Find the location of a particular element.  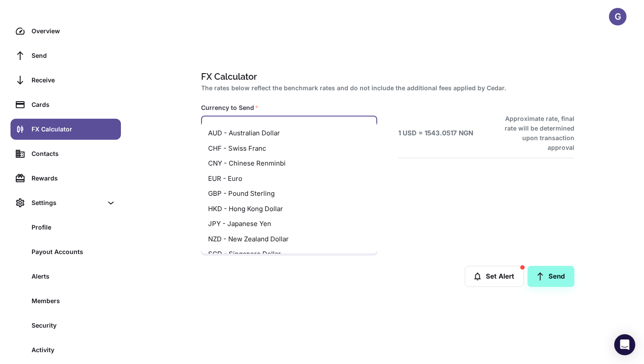

li: CNY - Chinese Renminbi is located at coordinates (289, 163).